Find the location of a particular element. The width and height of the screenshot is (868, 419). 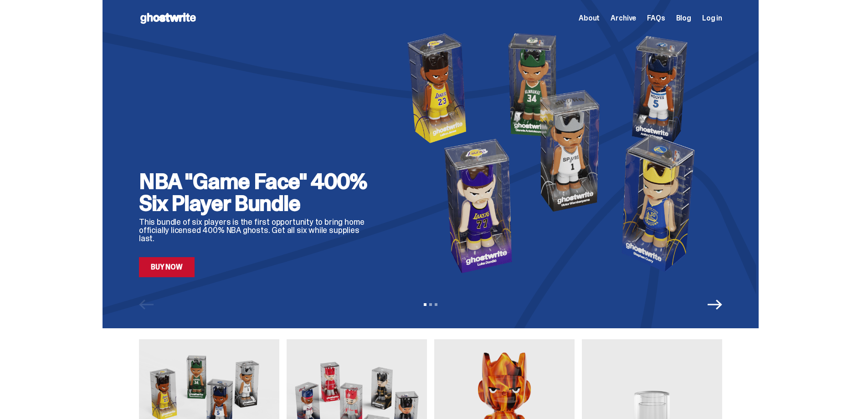

a: FAQs is located at coordinates (656, 18).